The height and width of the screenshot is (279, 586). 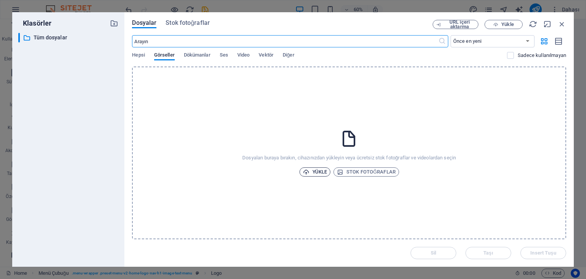 I want to click on i: Kapat, so click(x=562, y=24).